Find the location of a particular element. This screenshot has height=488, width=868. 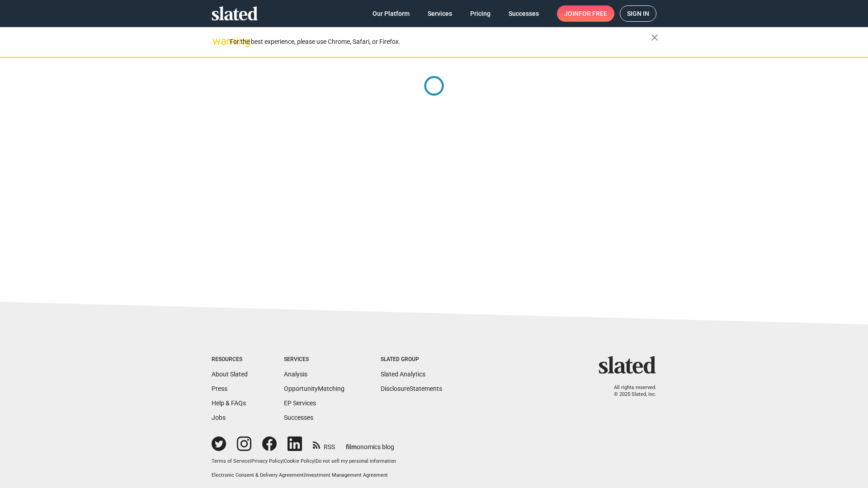

span: for free is located at coordinates (592, 13).